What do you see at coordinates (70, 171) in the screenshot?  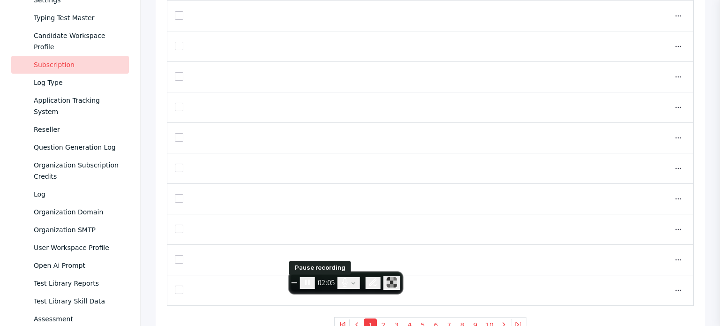 I see `a: Organization Subscription Credits` at bounding box center [70, 171].